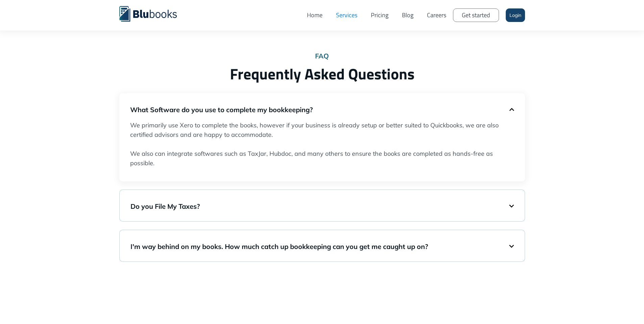 This screenshot has width=644, height=324. I want to click on a: Careers, so click(436, 15).